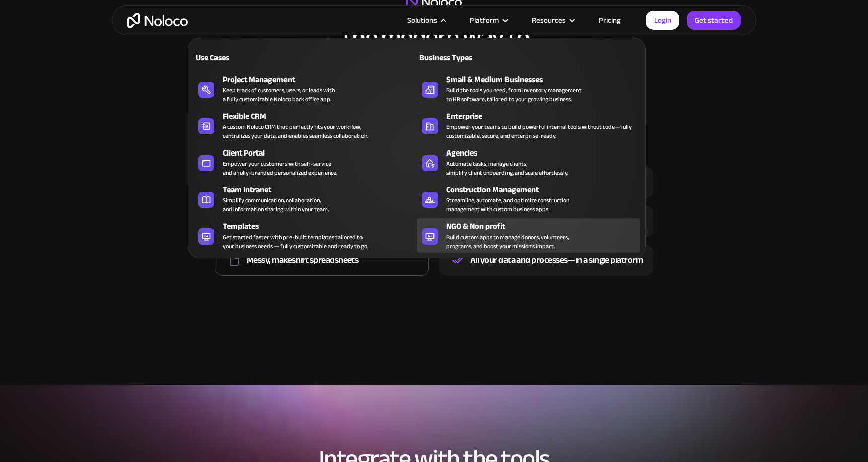 Image resolution: width=868 pixels, height=462 pixels. Describe the element at coordinates (545, 79) in the screenshot. I see `div: Small & Medium Businesses` at that location.